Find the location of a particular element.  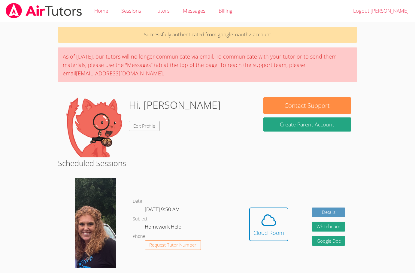

button: Request Tutor Number is located at coordinates (173, 245).